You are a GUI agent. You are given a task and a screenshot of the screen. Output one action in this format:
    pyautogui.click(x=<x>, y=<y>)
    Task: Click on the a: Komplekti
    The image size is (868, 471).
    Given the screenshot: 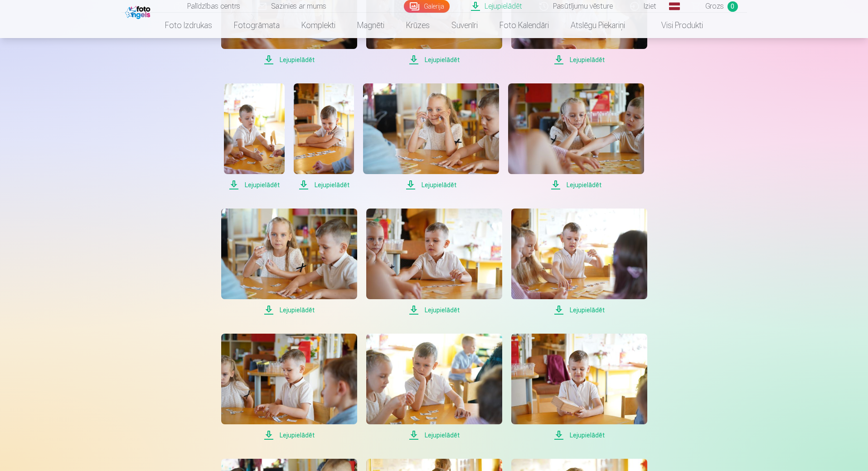 What is the action you would take?
    pyautogui.click(x=318, y=25)
    